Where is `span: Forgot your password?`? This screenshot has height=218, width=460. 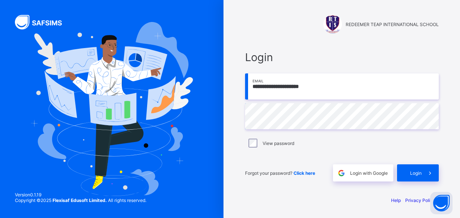
span: Forgot your password? is located at coordinates (280, 173).